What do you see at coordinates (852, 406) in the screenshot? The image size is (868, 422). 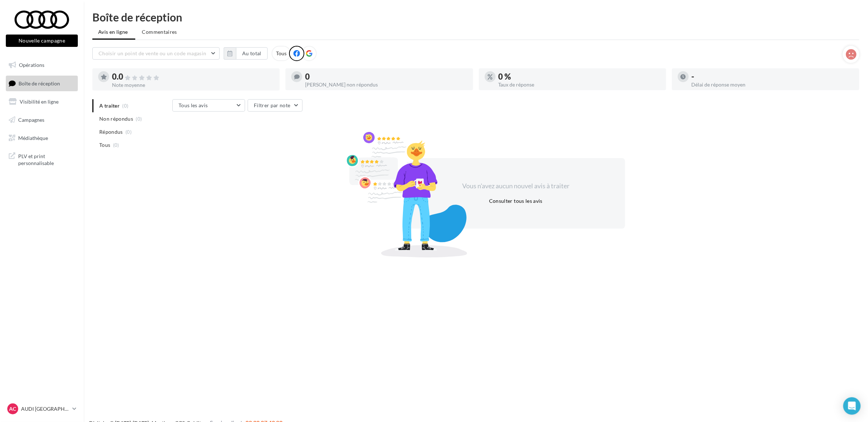 I see `div: Open Intercom Messenger` at bounding box center [852, 406].